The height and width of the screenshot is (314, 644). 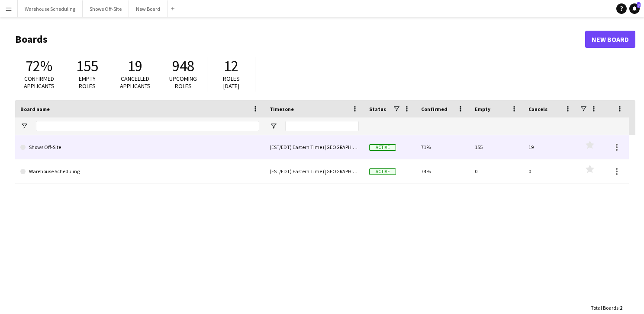 I want to click on a: Warehouse Scheduling, so click(x=140, y=172).